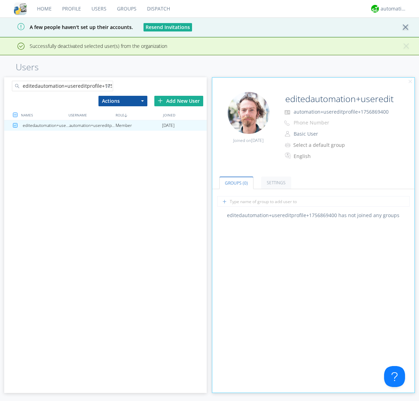 Image resolution: width=419 pixels, height=401 pixels. What do you see at coordinates (288, 134) in the screenshot?
I see `img: person-outline.svg` at bounding box center [288, 134].